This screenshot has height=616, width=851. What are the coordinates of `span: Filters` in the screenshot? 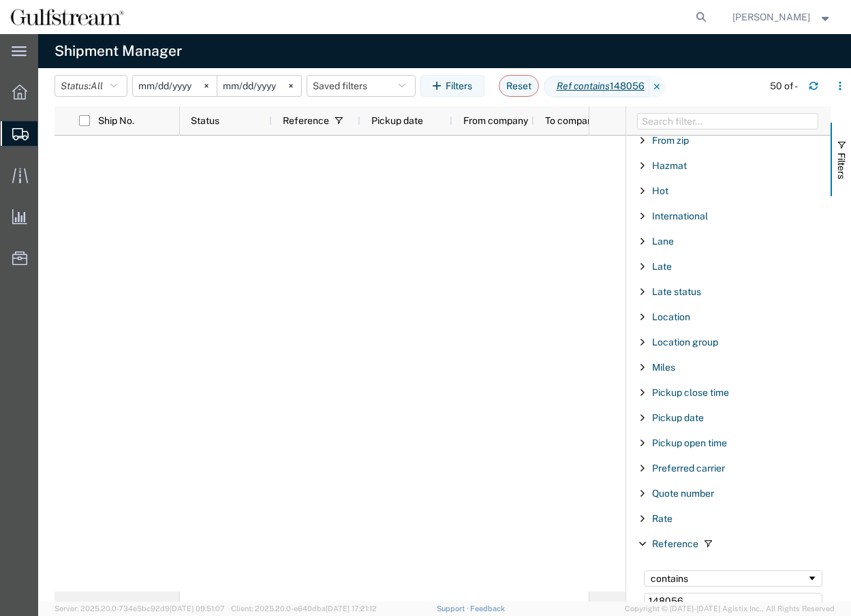 It's located at (841, 166).